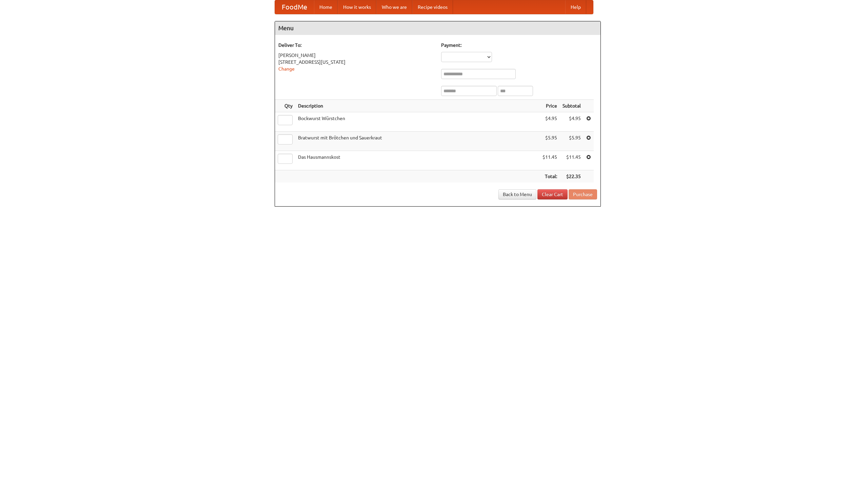 The height and width of the screenshot is (480, 868). Describe the element at coordinates (294, 7) in the screenshot. I see `a: FoodMe` at that location.